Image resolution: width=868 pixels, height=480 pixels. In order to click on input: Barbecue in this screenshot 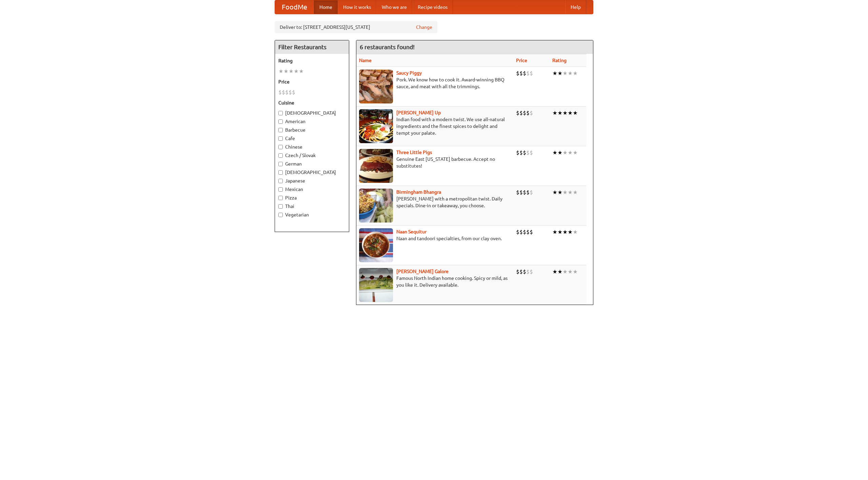, I will do `click(281, 130)`.